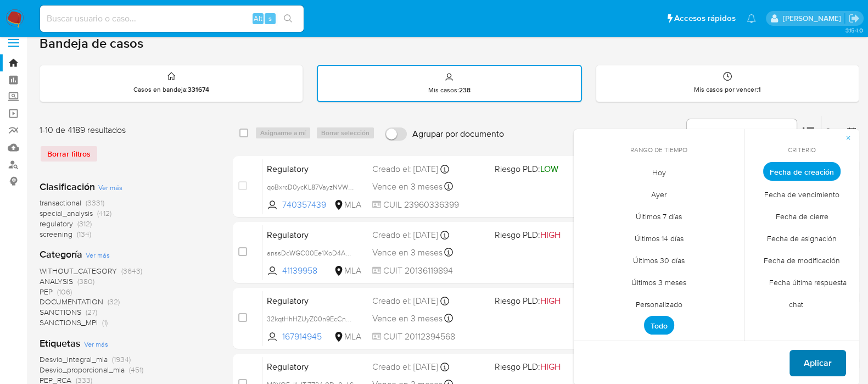  I want to click on p: marielabelen.cragno@mercadolibre.com, so click(813, 18).